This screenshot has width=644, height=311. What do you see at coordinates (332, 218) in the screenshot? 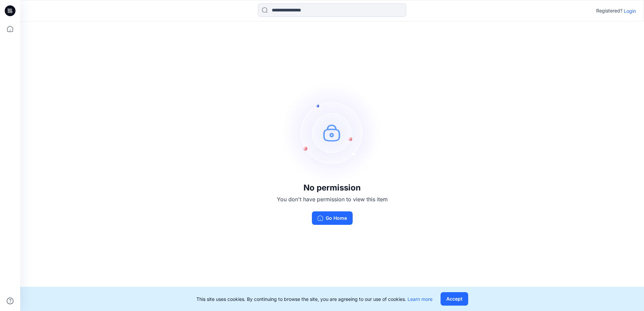
I see `button: Go Home` at bounding box center [332, 218].